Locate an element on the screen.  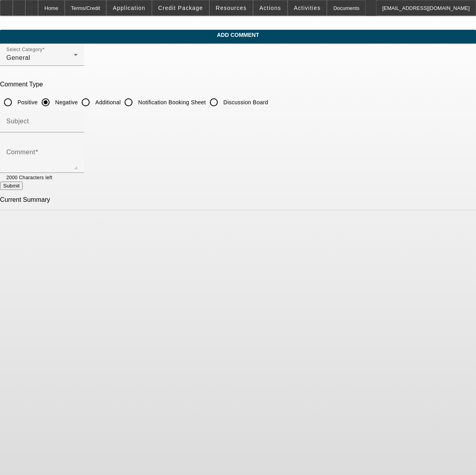
label: Notification Booking Sheet is located at coordinates (171, 102).